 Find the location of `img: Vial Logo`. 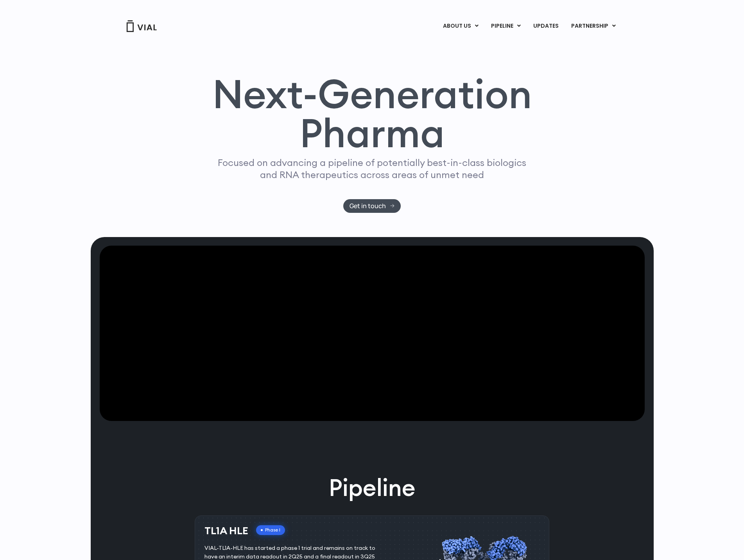

img: Vial Logo is located at coordinates (142, 26).